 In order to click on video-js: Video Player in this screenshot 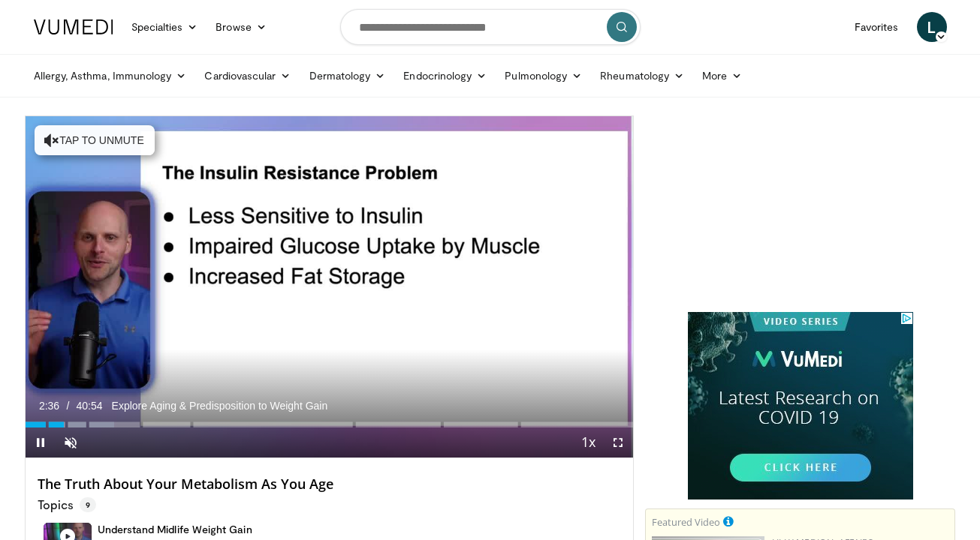, I will do `click(330, 287)`.